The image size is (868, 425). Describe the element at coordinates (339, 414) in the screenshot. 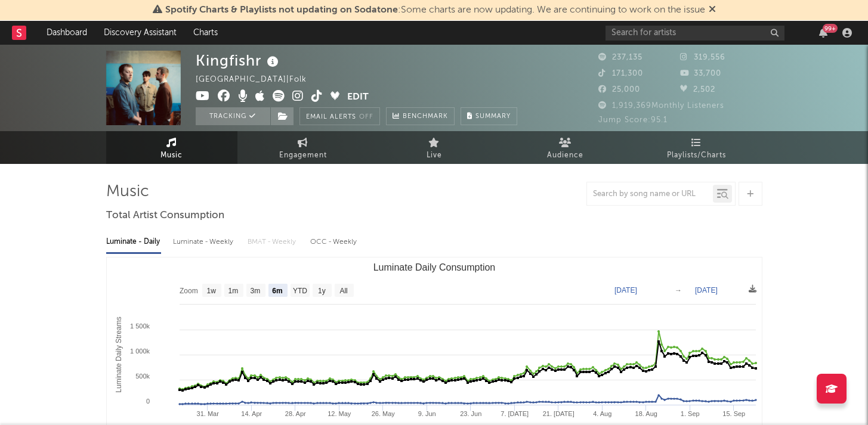

I see `text: 12. May` at that location.